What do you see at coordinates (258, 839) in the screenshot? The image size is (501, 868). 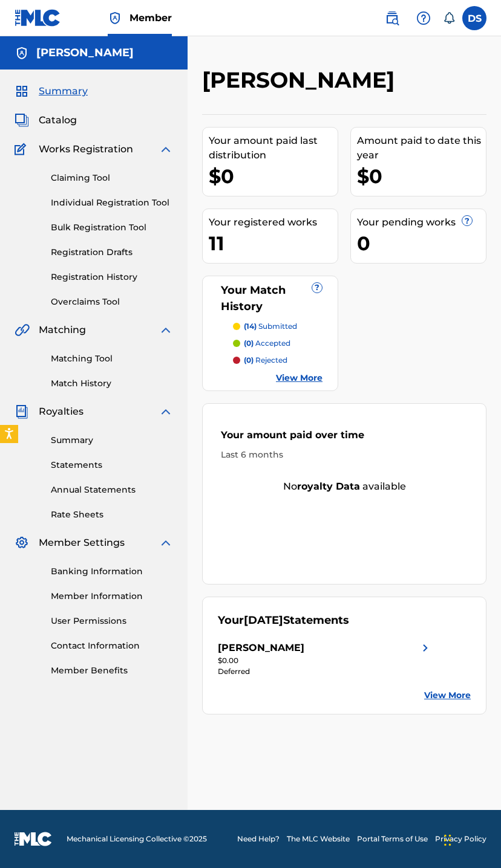 I see `a: Need Help?` at bounding box center [258, 839].